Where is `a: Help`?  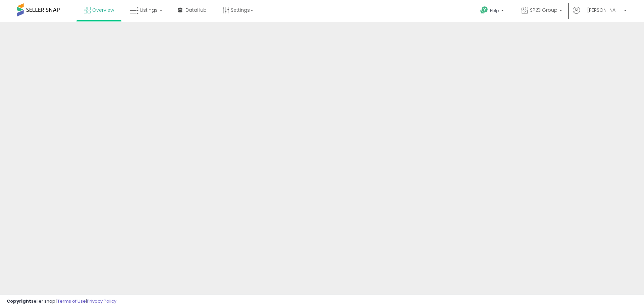
a: Help is located at coordinates (493, 12).